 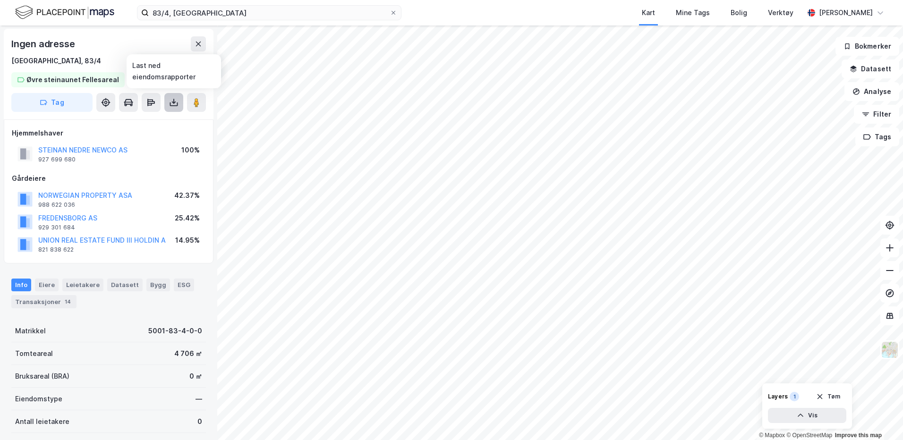 I want to click on input: Søk på adresse, matrikkel, gårdeiere, leietakere eller personer, so click(x=269, y=13).